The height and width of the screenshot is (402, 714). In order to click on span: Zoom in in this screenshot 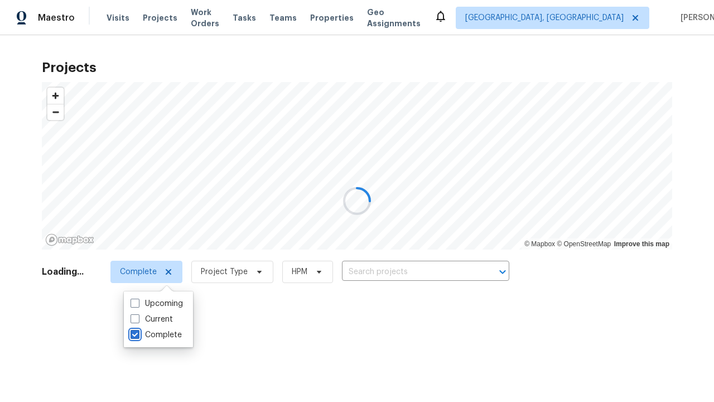, I will do `click(55, 95)`.